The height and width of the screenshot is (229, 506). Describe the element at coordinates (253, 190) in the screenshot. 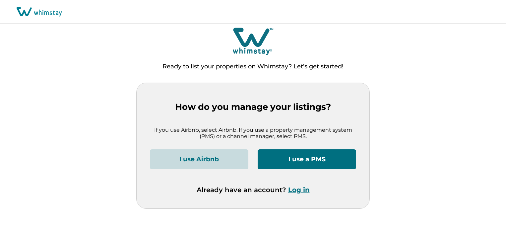

I see `p: Already have an account?` at that location.